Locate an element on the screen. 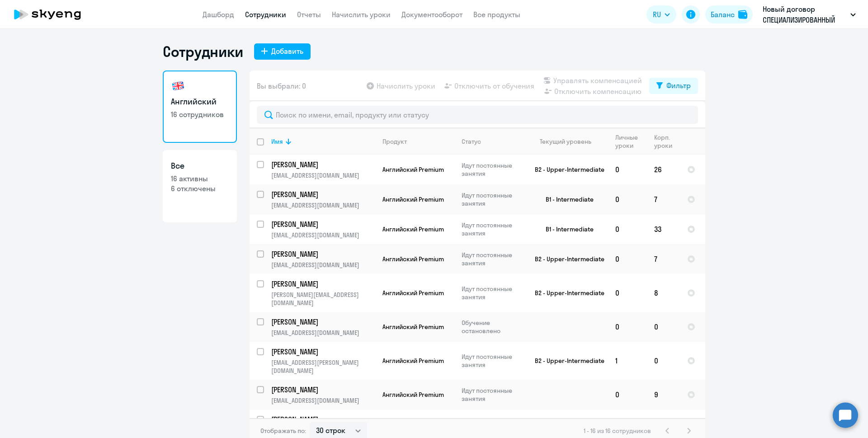 This screenshot has width=868, height=438. td: 8 is located at coordinates (663, 293).